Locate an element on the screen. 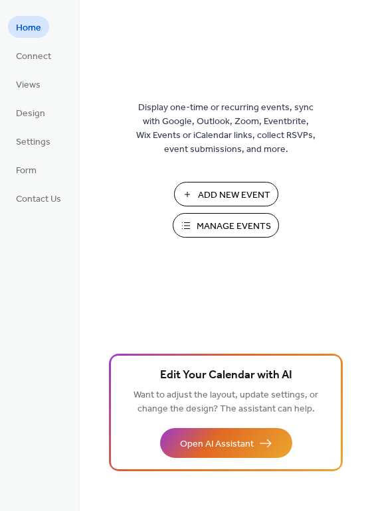 The width and height of the screenshot is (372, 511). span: Manage Events is located at coordinates (234, 226).